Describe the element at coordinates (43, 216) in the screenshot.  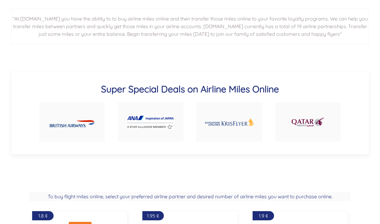
I see `span: 1.8 ¢` at that location.